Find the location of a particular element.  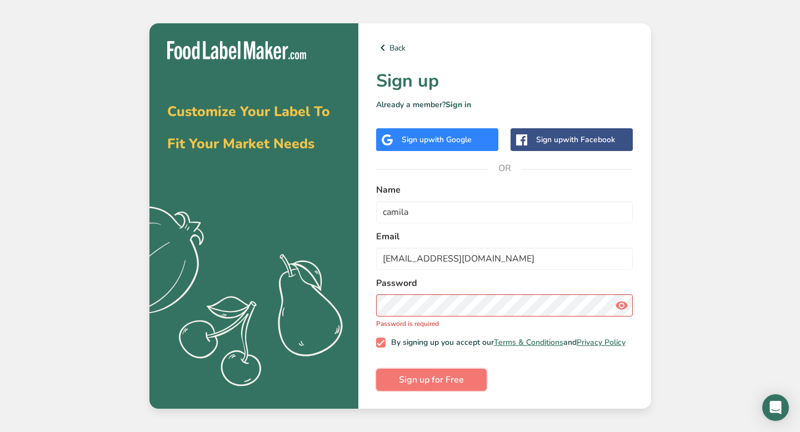

a: Back is located at coordinates (505, 48).